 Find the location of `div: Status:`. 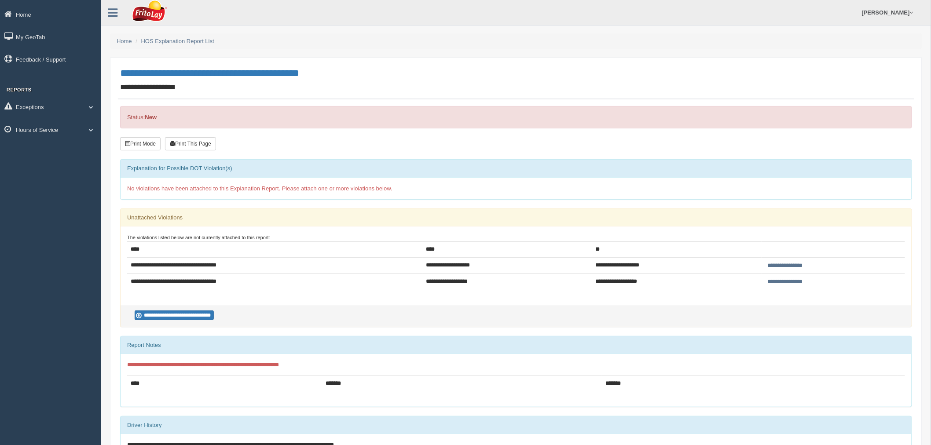

div: Status: is located at coordinates (516, 117).